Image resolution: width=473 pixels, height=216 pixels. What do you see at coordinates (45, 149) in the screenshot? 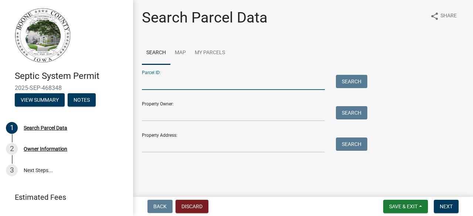
I see `div: Owner Information` at bounding box center [45, 149].